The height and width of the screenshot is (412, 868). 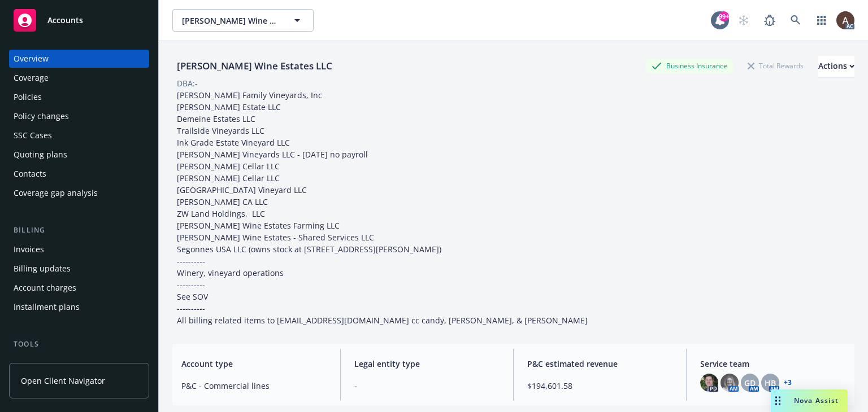 I want to click on a: Invoices, so click(x=79, y=250).